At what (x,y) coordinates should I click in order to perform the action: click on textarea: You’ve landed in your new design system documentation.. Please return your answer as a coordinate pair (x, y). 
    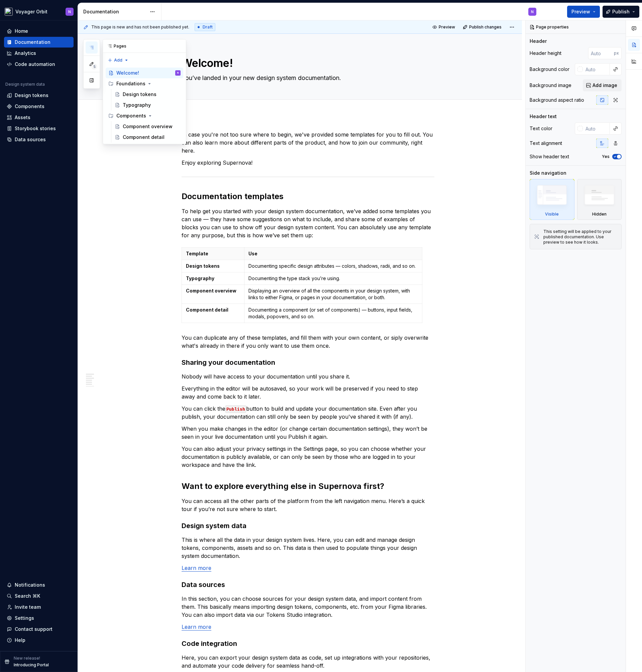
    Looking at the image, I should click on (307, 78).